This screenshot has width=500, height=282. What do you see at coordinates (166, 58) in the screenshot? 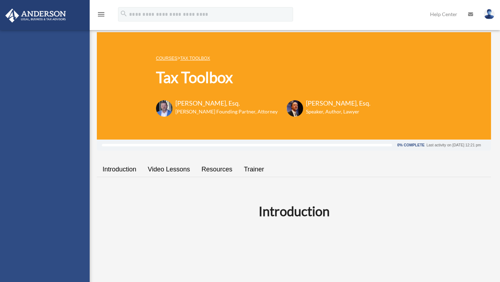
I see `a: COURSES` at bounding box center [166, 58].